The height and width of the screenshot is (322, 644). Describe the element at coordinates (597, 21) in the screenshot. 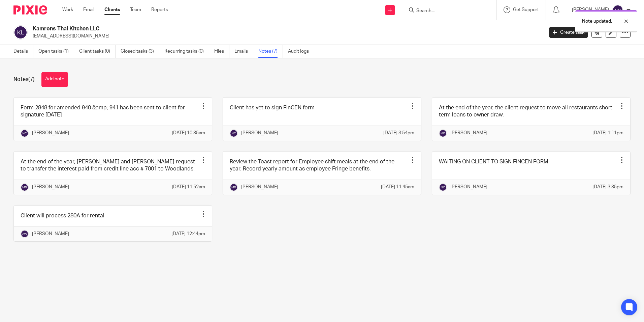

I see `p: Note updated.` at that location.